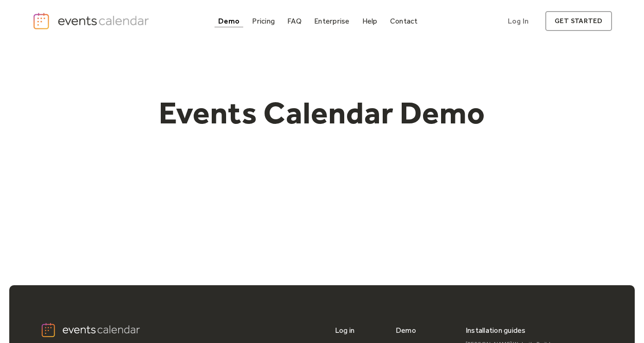  Describe the element at coordinates (495, 330) in the screenshot. I see `div: Installation guides` at that location.